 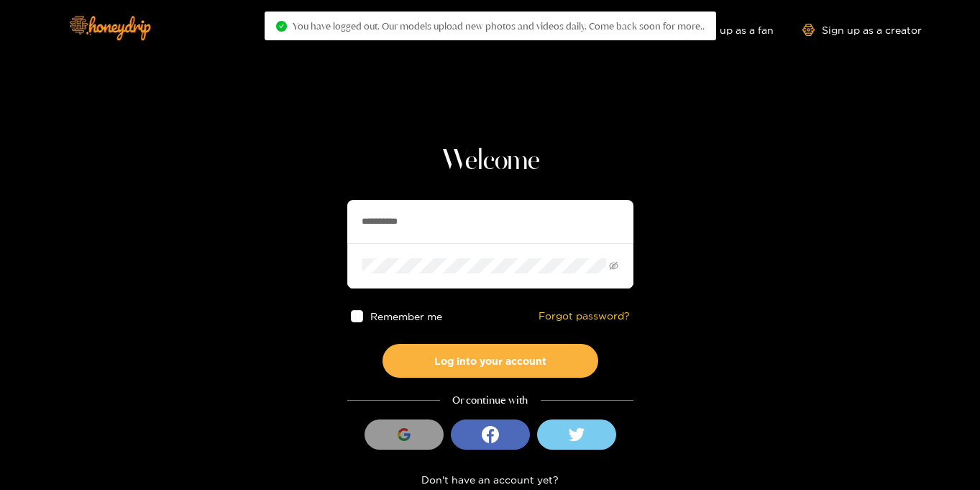 I want to click on span: You have logged out. Our models upload new photos and videos daily. Come back soon for more.., so click(x=498, y=26).